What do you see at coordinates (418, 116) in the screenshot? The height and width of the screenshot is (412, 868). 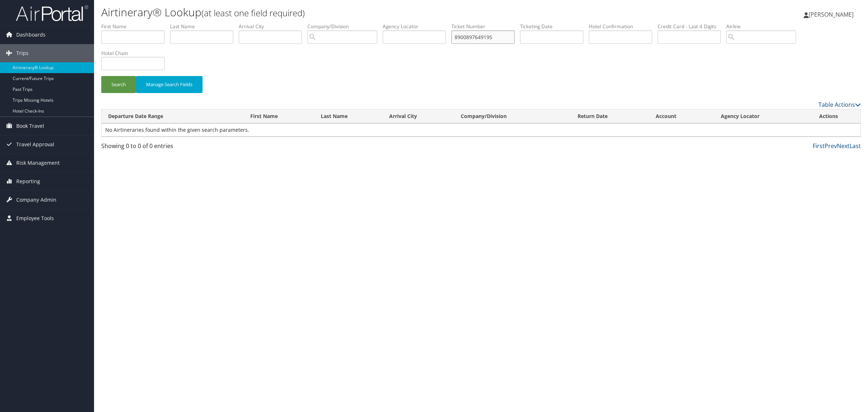 I see `th: Arrival City: activate to sort column ascending` at bounding box center [418, 116].